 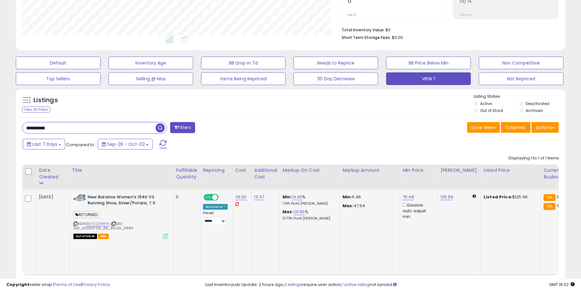 I want to click on span: All listings that are currently out of stock and unavailable for purchase on Amazon, so click(x=85, y=236).